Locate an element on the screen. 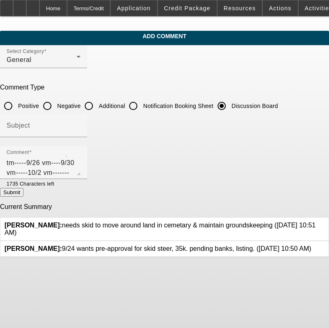  label: Negative is located at coordinates (68, 106).